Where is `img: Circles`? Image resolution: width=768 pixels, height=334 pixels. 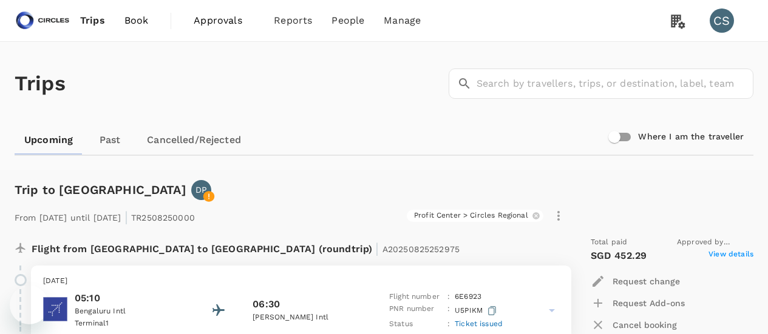
img: Circles is located at coordinates (42, 21).